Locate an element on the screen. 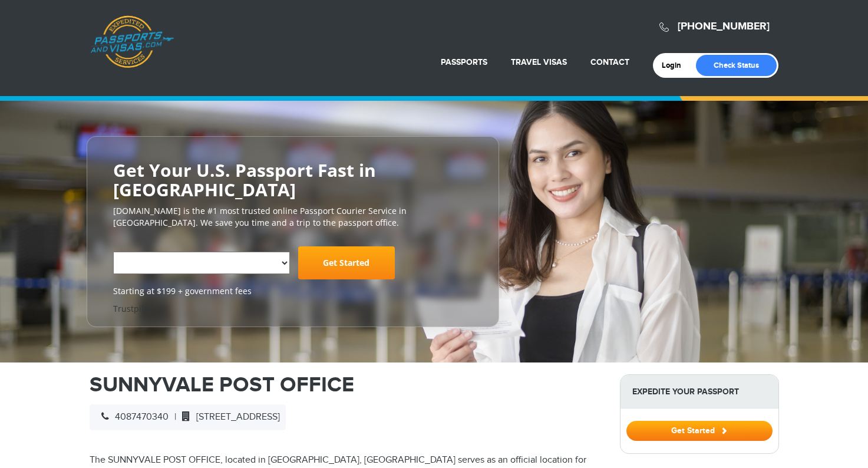 The image size is (868, 468). span: 4087470340 is located at coordinates (132, 417).